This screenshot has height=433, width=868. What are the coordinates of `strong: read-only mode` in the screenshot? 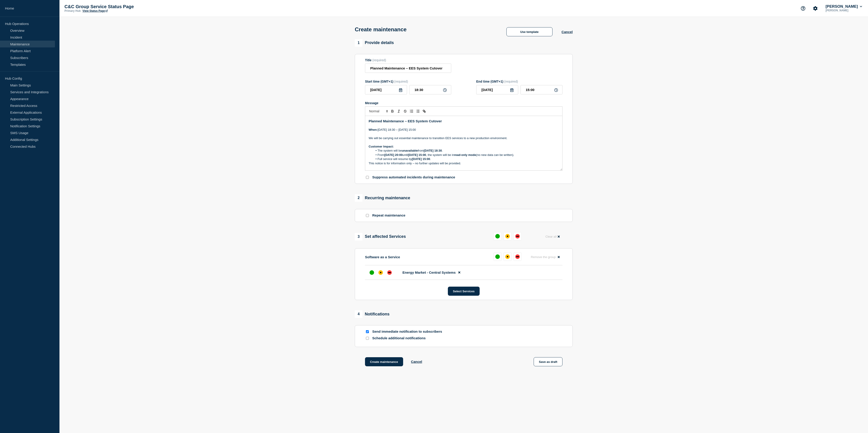 It's located at (465, 154).